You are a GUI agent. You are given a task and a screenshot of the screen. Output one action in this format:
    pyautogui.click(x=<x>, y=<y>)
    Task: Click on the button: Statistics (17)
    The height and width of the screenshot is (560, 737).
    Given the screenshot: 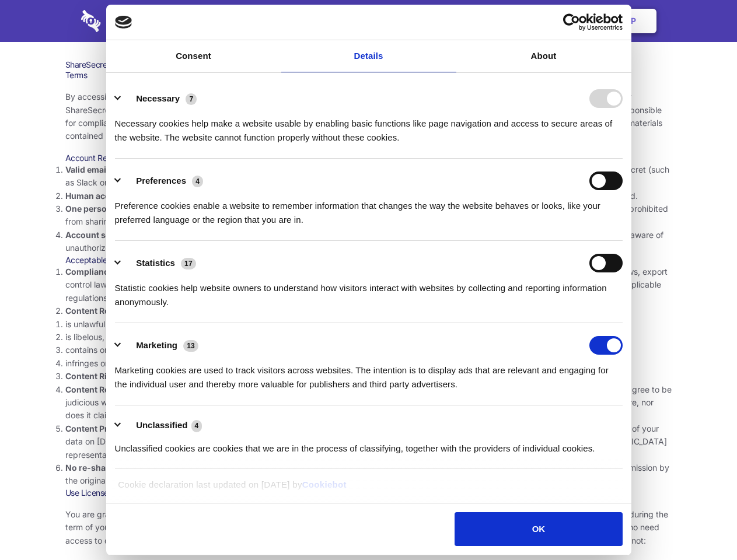 What is the action you would take?
    pyautogui.click(x=160, y=264)
    